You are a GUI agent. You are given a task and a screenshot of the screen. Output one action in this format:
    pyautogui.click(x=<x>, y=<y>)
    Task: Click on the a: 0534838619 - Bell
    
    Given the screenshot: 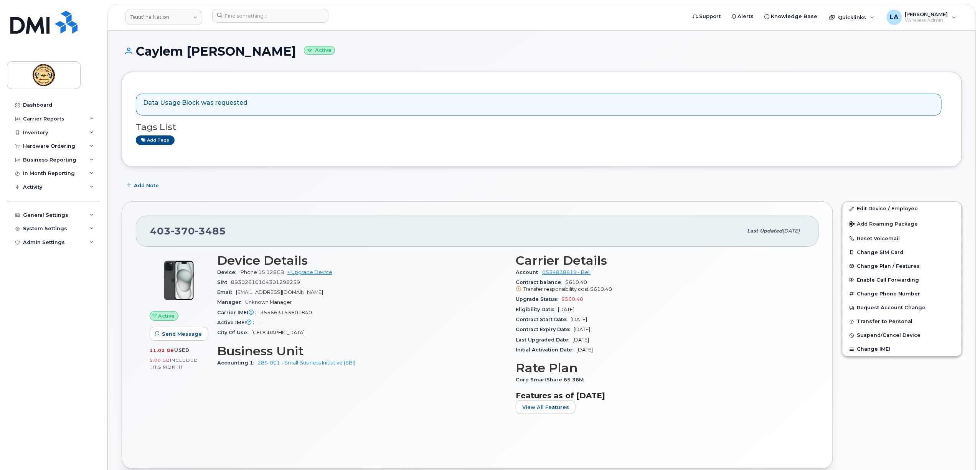 What is the action you would take?
    pyautogui.click(x=566, y=272)
    